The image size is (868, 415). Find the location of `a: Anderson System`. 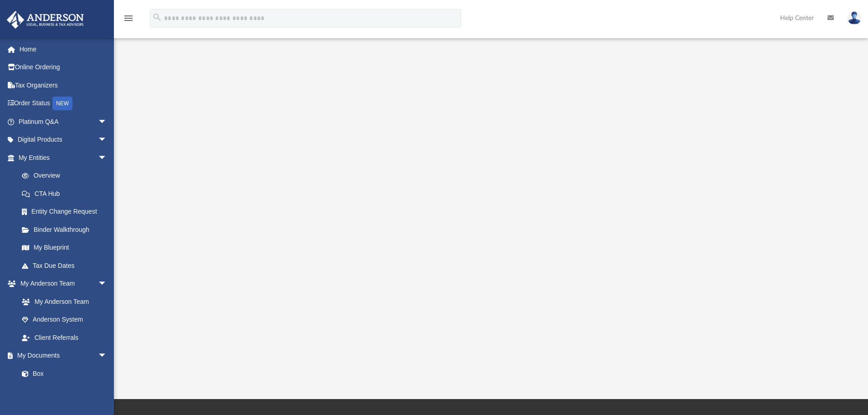

a: Anderson System is located at coordinates (64, 320).